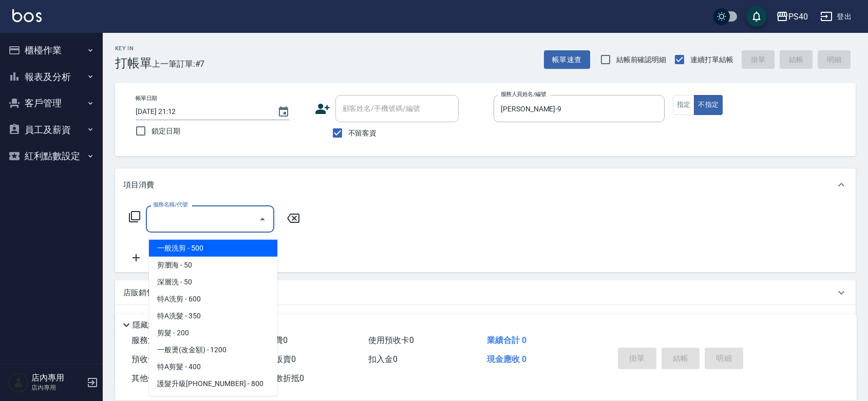  Describe the element at coordinates (201, 111) in the screenshot. I see `input: YYYY/MM/DD hh:mm` at that location.